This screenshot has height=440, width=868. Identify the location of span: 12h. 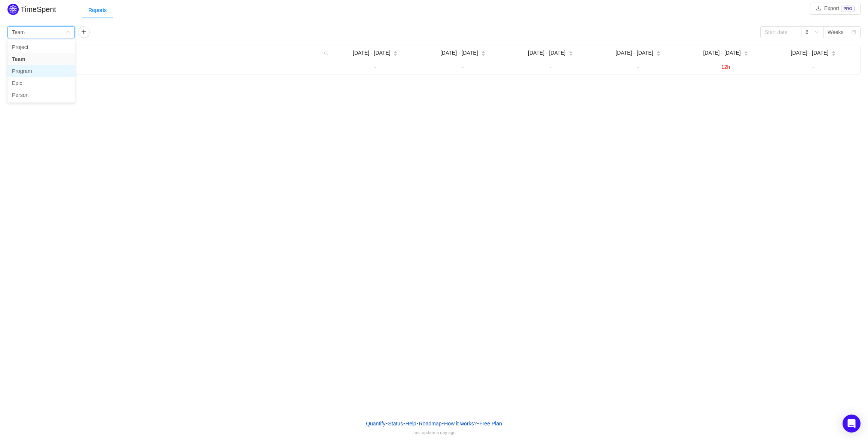
(725, 67).